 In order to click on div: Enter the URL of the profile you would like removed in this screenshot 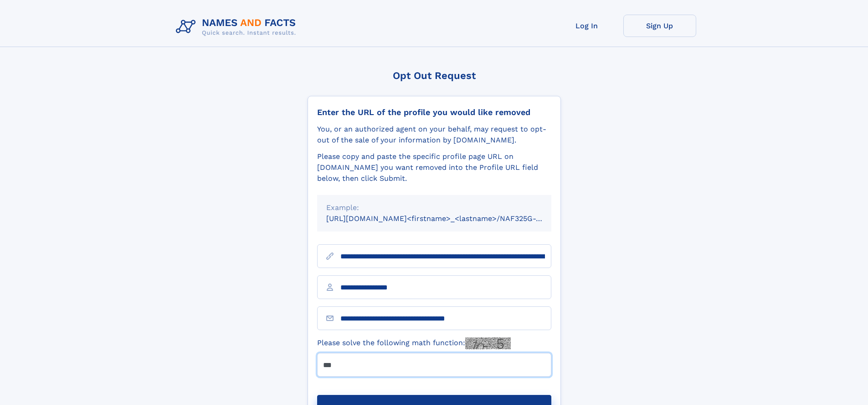, I will do `click(434, 112)`.